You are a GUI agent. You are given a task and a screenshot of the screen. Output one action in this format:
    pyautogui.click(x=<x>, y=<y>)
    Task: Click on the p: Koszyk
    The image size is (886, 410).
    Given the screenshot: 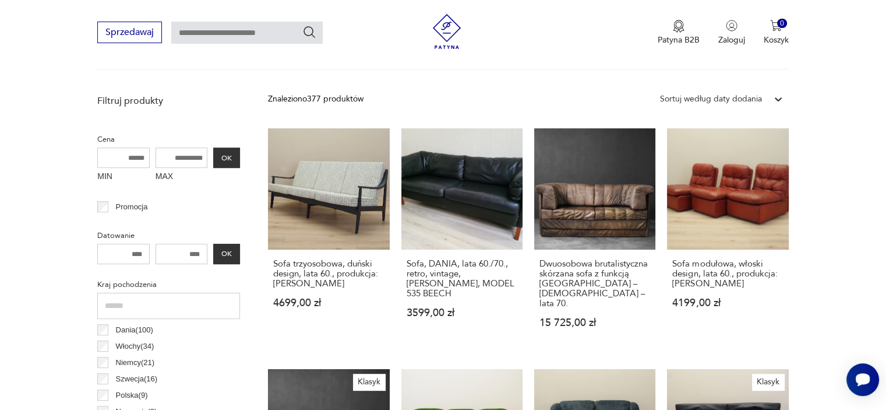 What is the action you would take?
    pyautogui.click(x=776, y=40)
    